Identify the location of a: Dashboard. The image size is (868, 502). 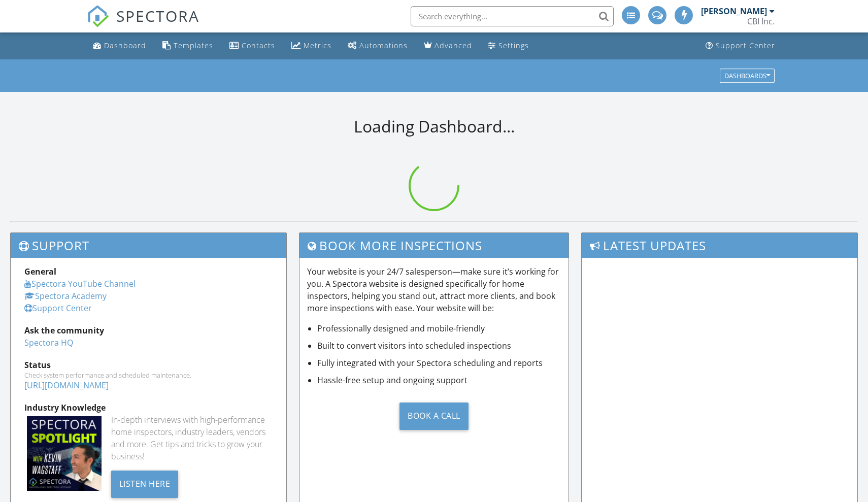
(119, 46).